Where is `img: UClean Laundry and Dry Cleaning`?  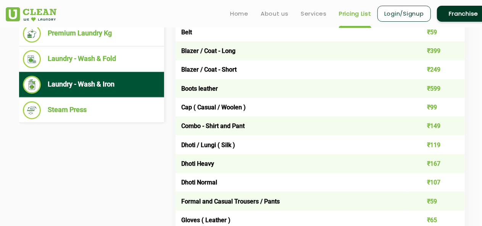 img: UClean Laundry and Dry Cleaning is located at coordinates (31, 14).